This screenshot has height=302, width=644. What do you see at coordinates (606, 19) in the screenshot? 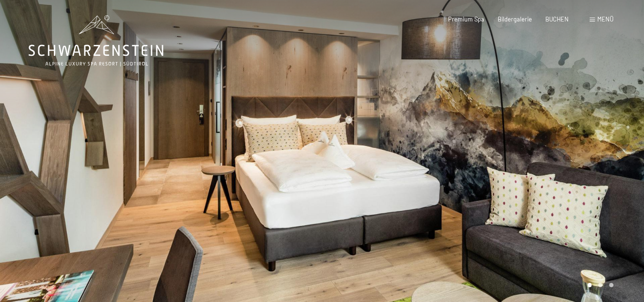
I see `span: Menü` at bounding box center [606, 19].